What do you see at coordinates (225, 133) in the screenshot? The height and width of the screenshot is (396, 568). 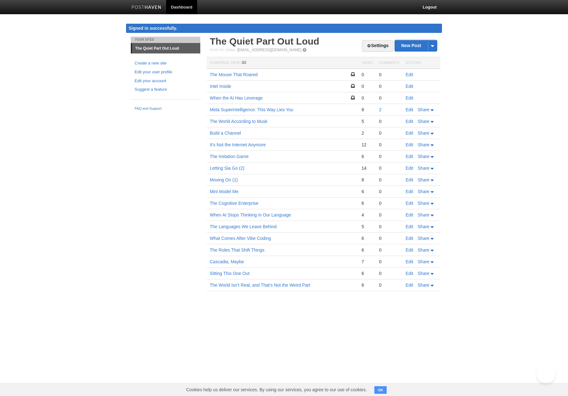 I see `a: Build a Channel` at bounding box center [225, 133].